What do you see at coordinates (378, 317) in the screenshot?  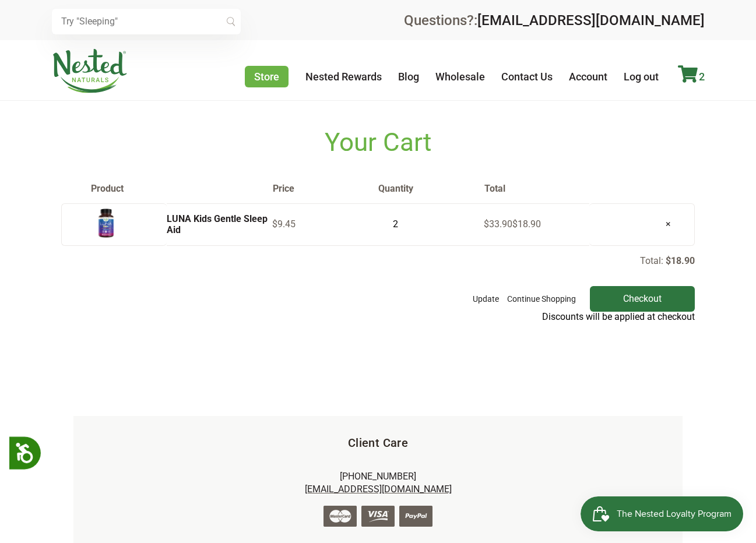 I see `div: Discounts will be applied at checkout` at bounding box center [378, 317].